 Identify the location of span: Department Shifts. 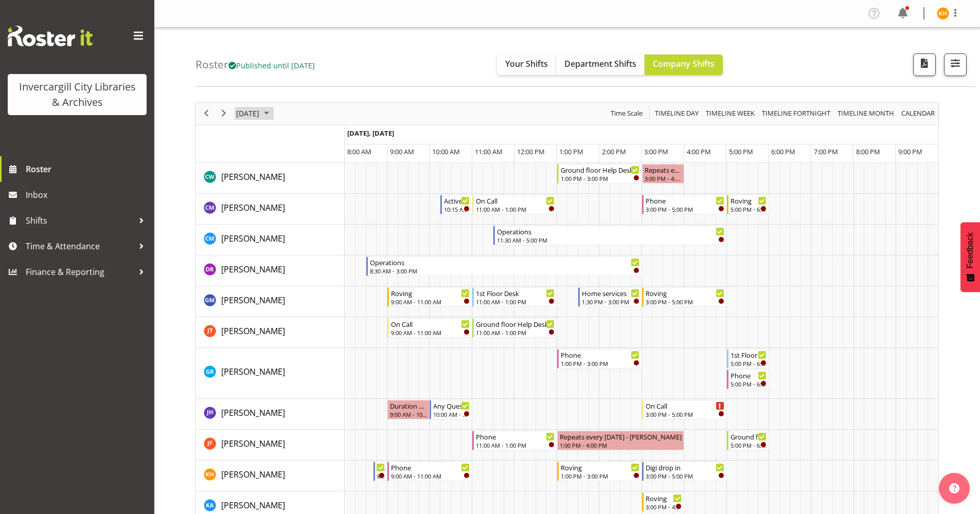
(601, 64).